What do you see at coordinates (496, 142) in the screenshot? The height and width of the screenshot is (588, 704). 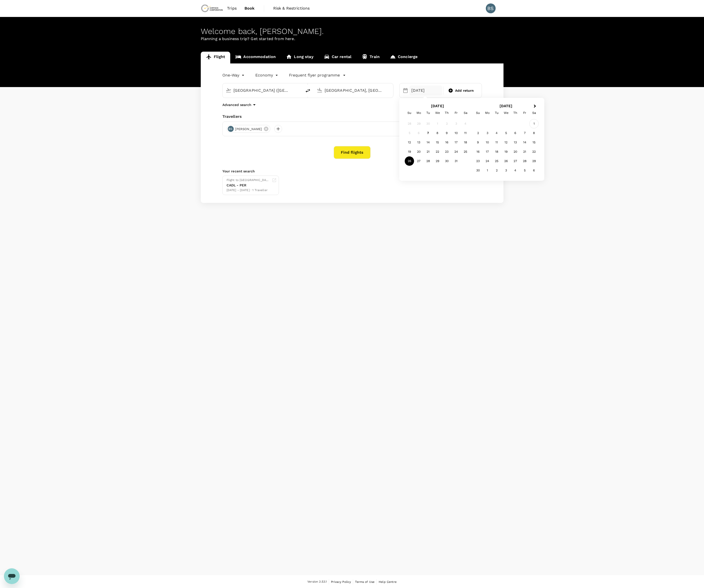 I see `div: Choose Tuesday, November 11th, 2025` at bounding box center [496, 142].